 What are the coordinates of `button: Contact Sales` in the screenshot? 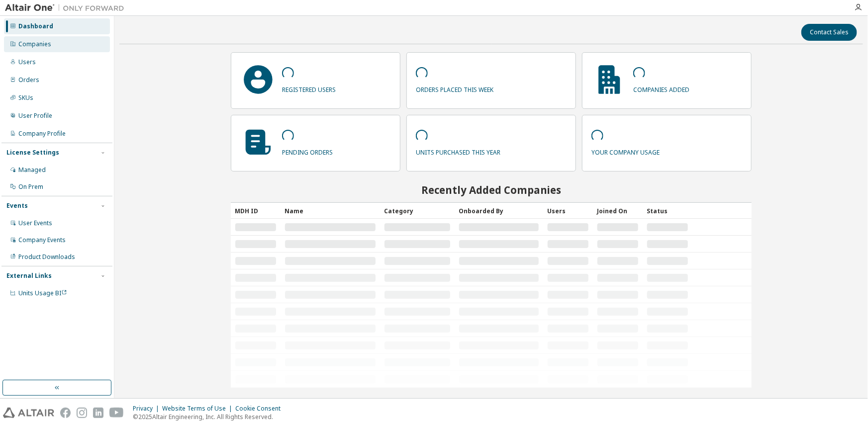 It's located at (829, 32).